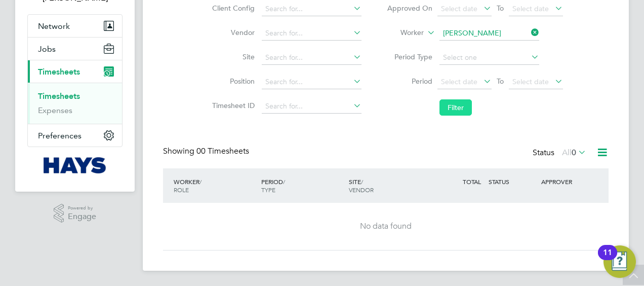 Image resolution: width=644 pixels, height=286 pixels. I want to click on button: Network, so click(75, 26).